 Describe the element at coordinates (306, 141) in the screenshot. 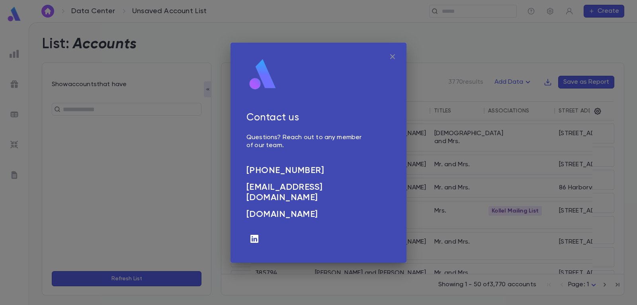

I see `p: Questions? Reach out to any member of our team.` at that location.